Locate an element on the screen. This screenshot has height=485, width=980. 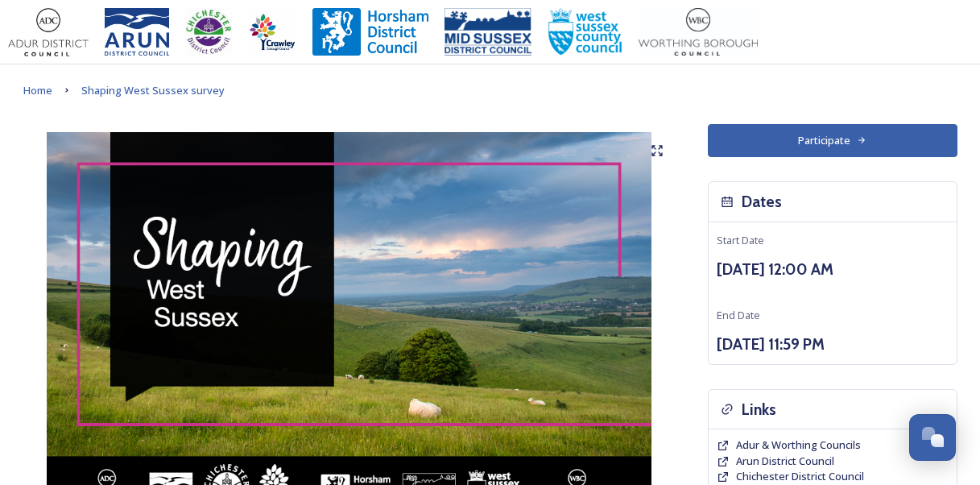
button: Participate is located at coordinates (833, 140).